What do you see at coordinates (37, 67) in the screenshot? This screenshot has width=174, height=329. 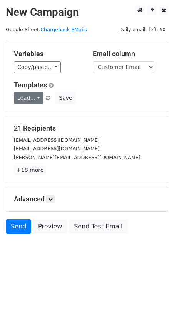 I see `a: Copy/paste...` at bounding box center [37, 67].